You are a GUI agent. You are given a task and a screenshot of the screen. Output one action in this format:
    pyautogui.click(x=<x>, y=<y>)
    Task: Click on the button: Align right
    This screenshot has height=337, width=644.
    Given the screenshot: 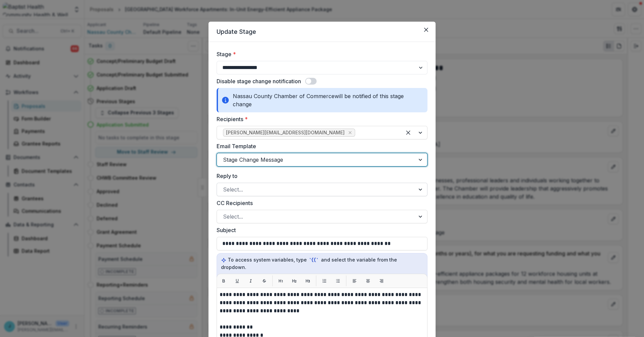 What is the action you would take?
    pyautogui.click(x=381, y=281)
    